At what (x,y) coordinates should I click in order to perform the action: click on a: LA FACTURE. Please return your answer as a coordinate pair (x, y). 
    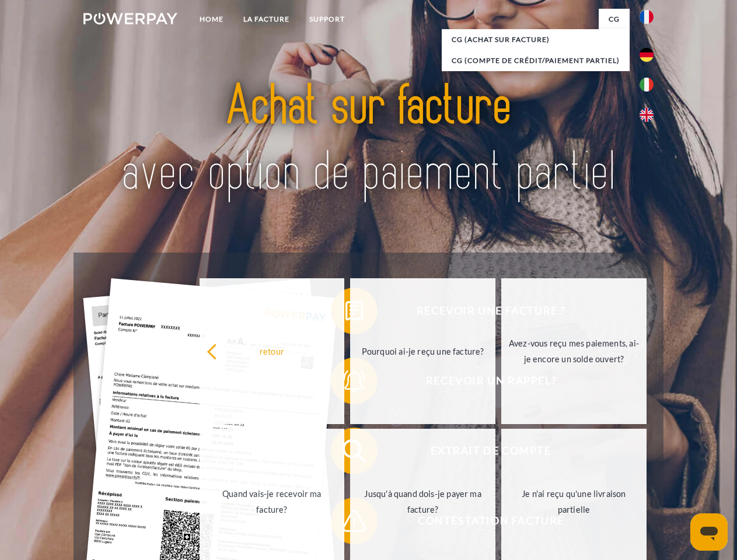
    Looking at the image, I should click on (266, 19).